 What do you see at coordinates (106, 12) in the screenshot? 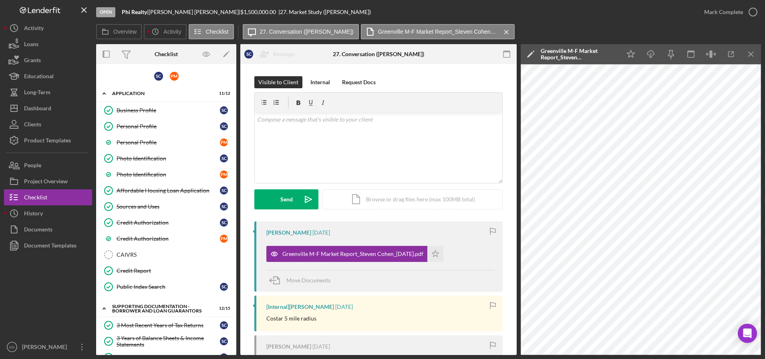
I see `div: Open` at bounding box center [106, 12].